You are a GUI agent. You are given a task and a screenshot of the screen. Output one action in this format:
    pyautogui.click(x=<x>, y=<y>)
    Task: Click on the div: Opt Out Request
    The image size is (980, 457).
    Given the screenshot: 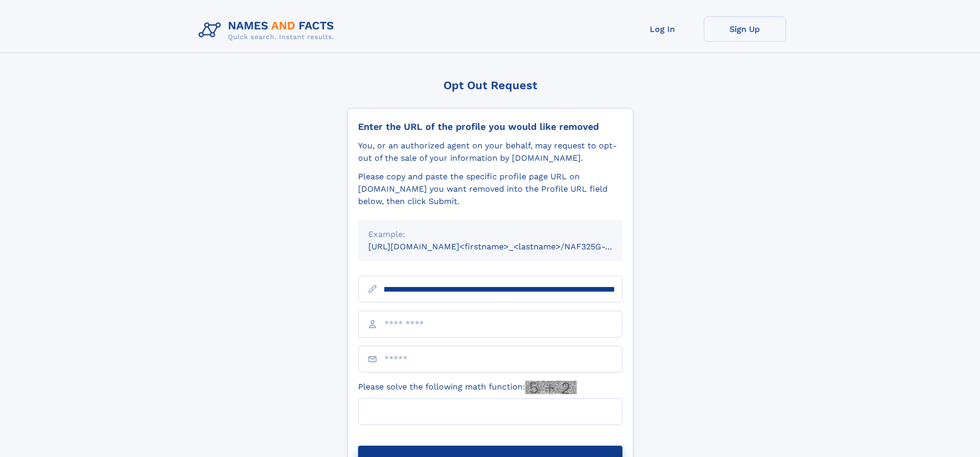 What is the action you would take?
    pyautogui.click(x=490, y=85)
    